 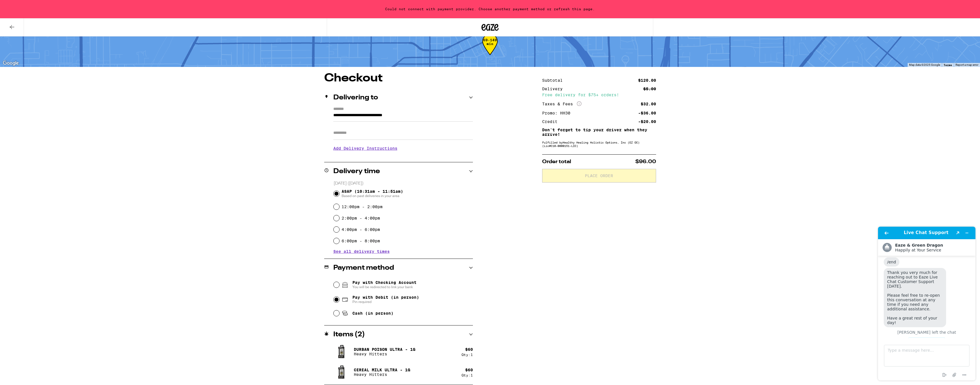 I want to click on span: ASAP (10:31am - 11:51am), so click(x=373, y=194).